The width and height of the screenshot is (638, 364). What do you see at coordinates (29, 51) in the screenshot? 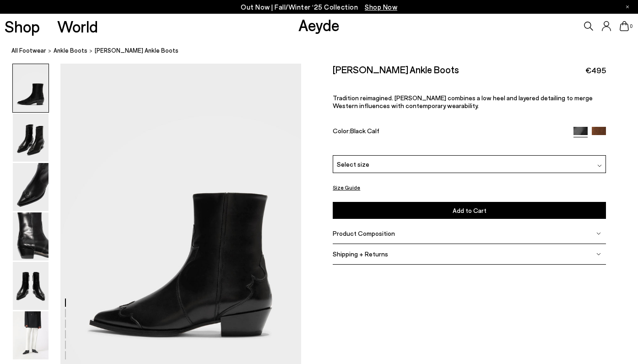
I see `a: All Footwear` at bounding box center [29, 51].